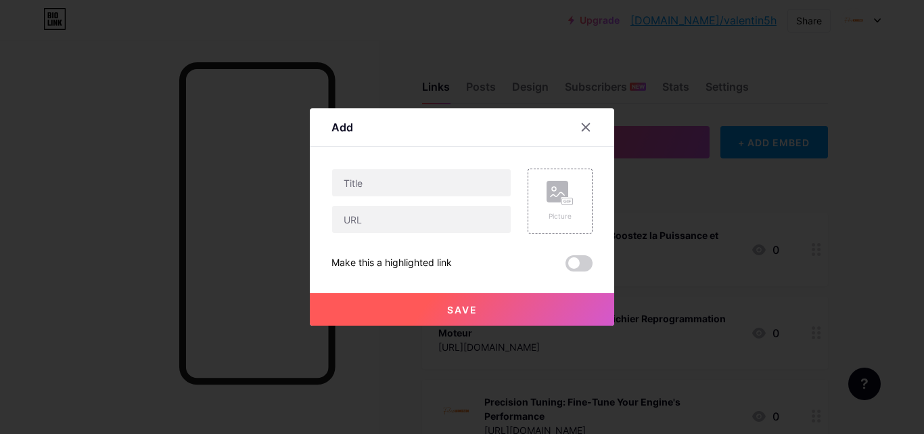 The image size is (924, 434). I want to click on input: URL, so click(421, 219).